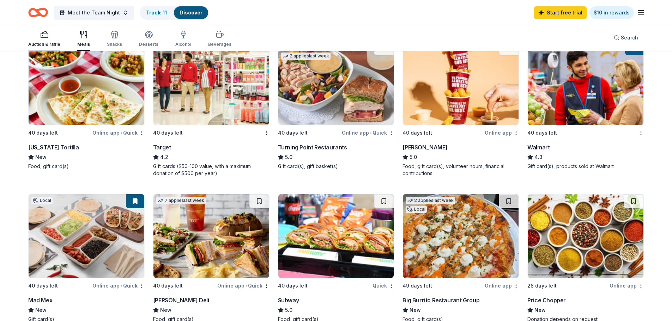 This screenshot has height=321, width=672. I want to click on div: 28 days left, so click(542, 286).